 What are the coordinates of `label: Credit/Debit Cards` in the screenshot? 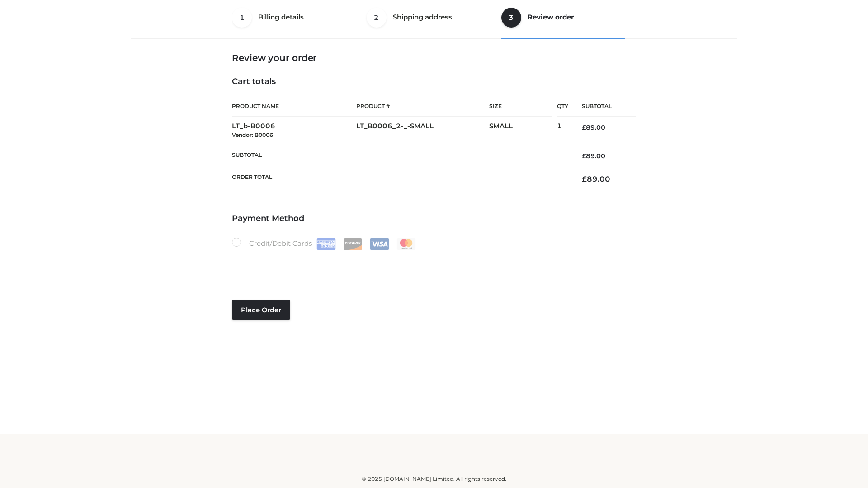 It's located at (324, 244).